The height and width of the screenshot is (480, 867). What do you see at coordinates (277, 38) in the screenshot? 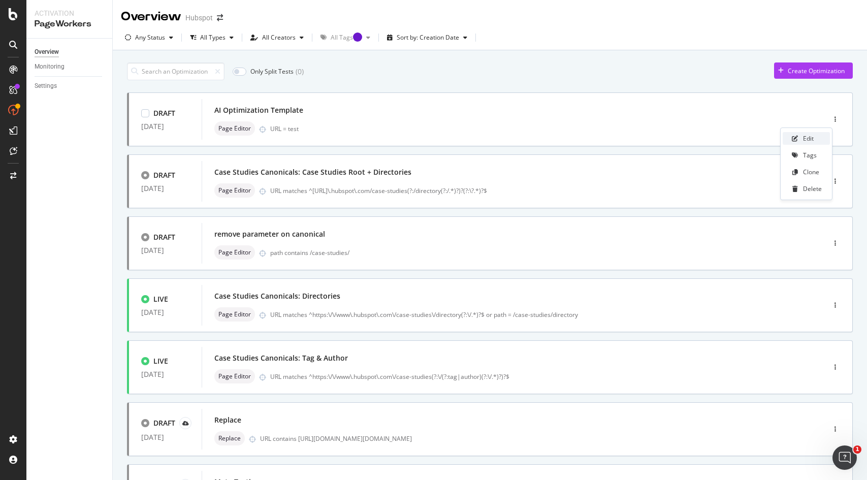
I see `button: All Creators` at bounding box center [277, 38].